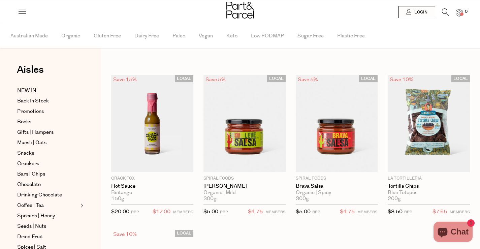 Image resolution: width=480 pixels, height=249 pixels. I want to click on span: Australian Made, so click(29, 36).